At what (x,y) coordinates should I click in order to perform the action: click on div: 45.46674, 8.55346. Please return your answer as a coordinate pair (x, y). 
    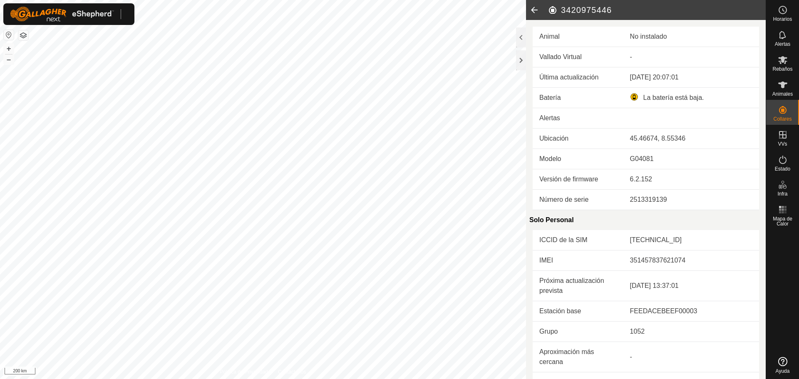
    Looking at the image, I should click on (691, 139).